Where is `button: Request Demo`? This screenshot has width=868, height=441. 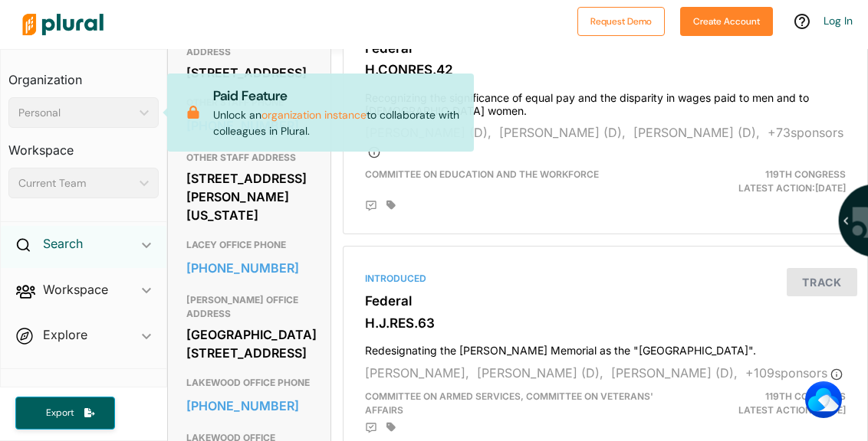 button: Request Demo is located at coordinates (621, 22).